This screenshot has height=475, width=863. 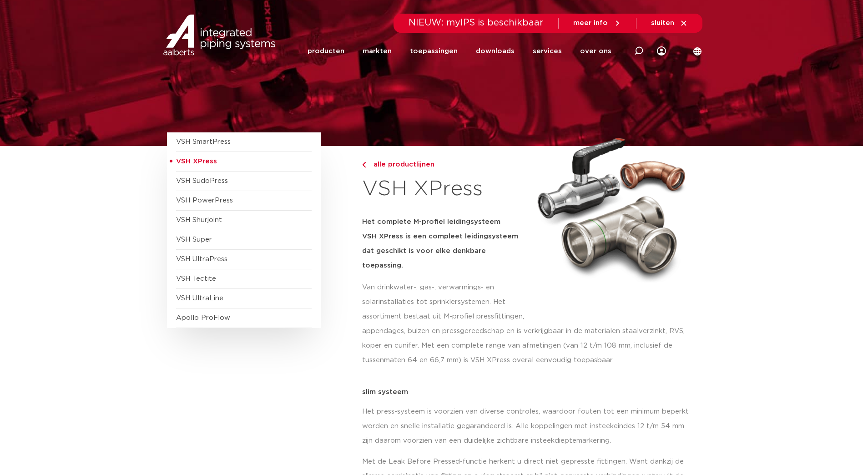 I want to click on span: VSH UltraPress, so click(x=201, y=259).